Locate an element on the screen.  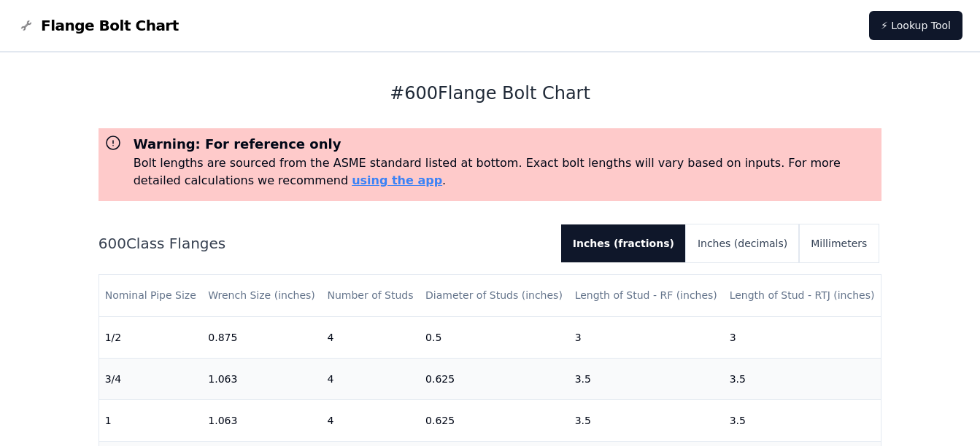
h1: # 600 Flange Bolt Chart is located at coordinates (490, 93).